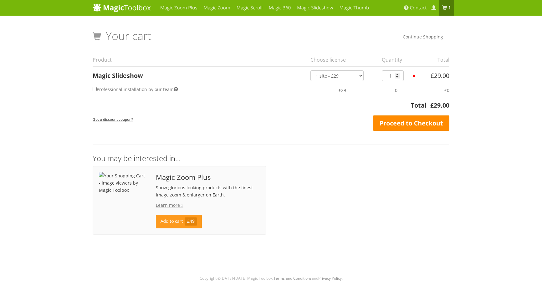  Describe the element at coordinates (113, 119) in the screenshot. I see `a: Got a discount coupon?` at that location.